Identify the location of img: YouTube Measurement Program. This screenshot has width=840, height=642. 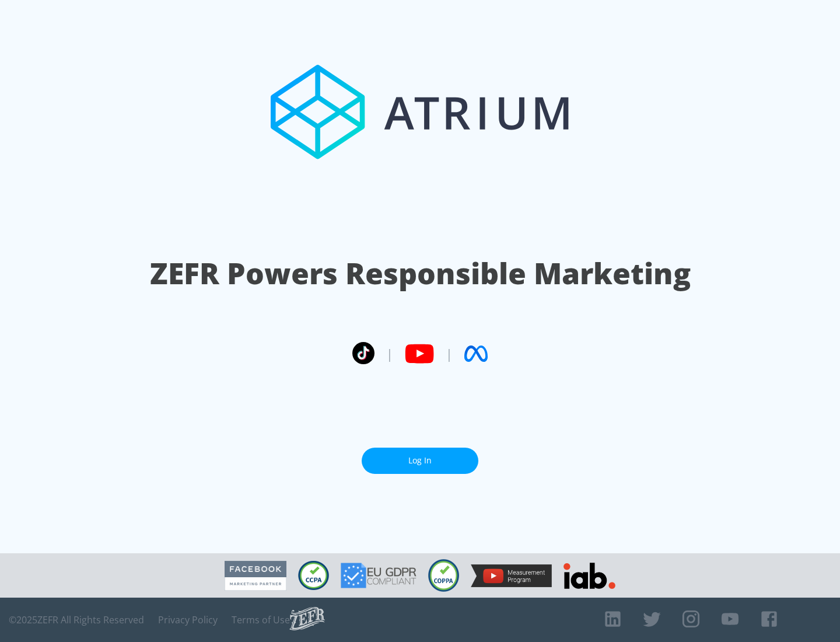
(511, 576).